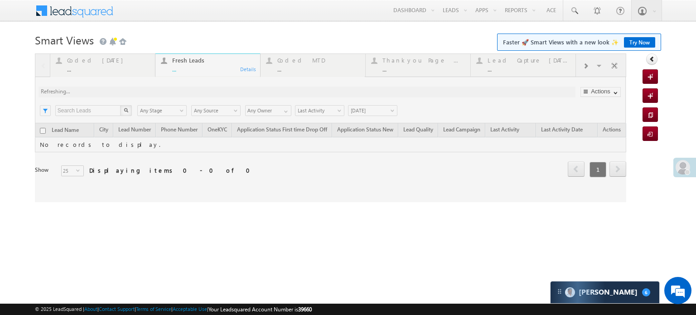 This screenshot has height=315, width=696. I want to click on span: 6, so click(646, 292).